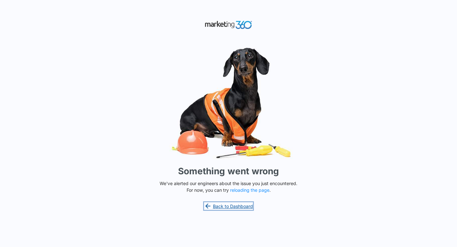  I want to click on a: Back to Dashboard, so click(228, 206).